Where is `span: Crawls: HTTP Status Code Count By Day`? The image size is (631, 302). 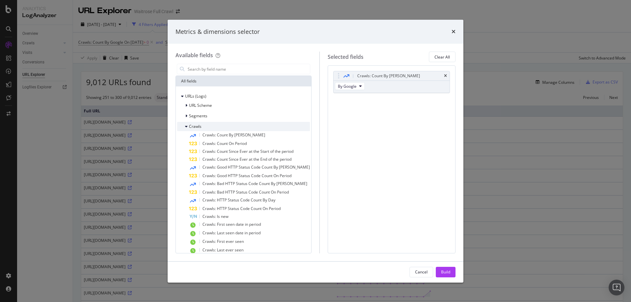 span: Crawls: HTTP Status Code Count By Day is located at coordinates (239, 200).